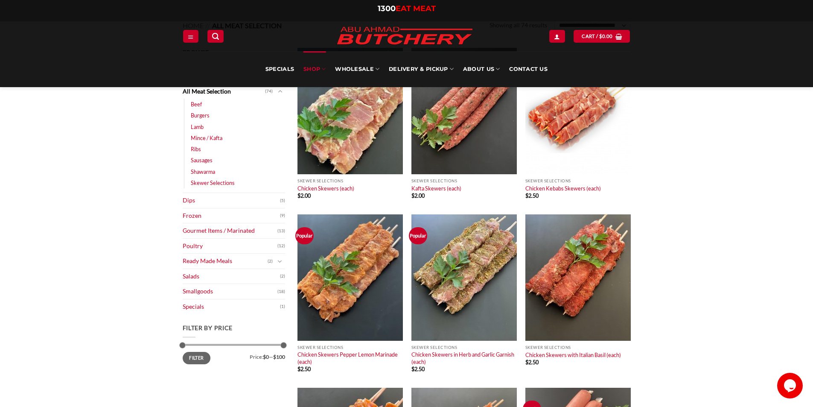  I want to click on a: Sausages, so click(201, 160).